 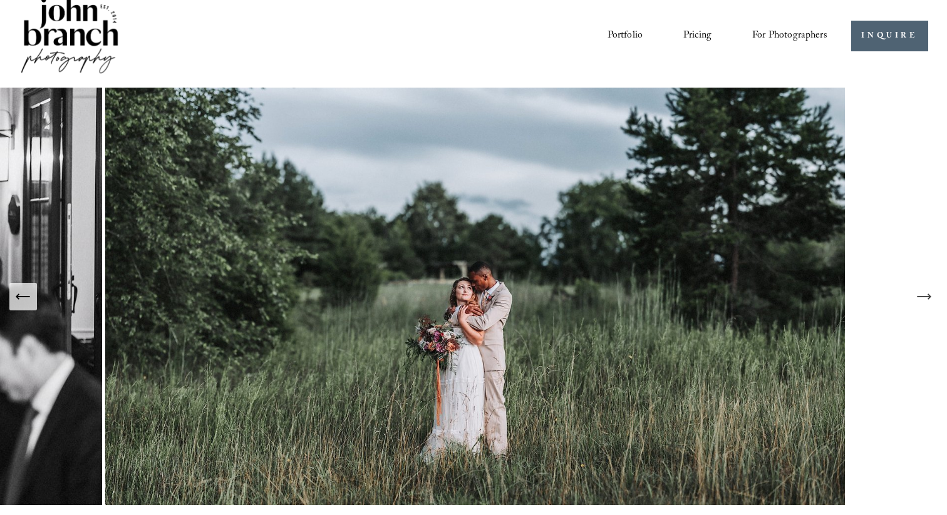 I want to click on span: For Photographers, so click(x=790, y=36).